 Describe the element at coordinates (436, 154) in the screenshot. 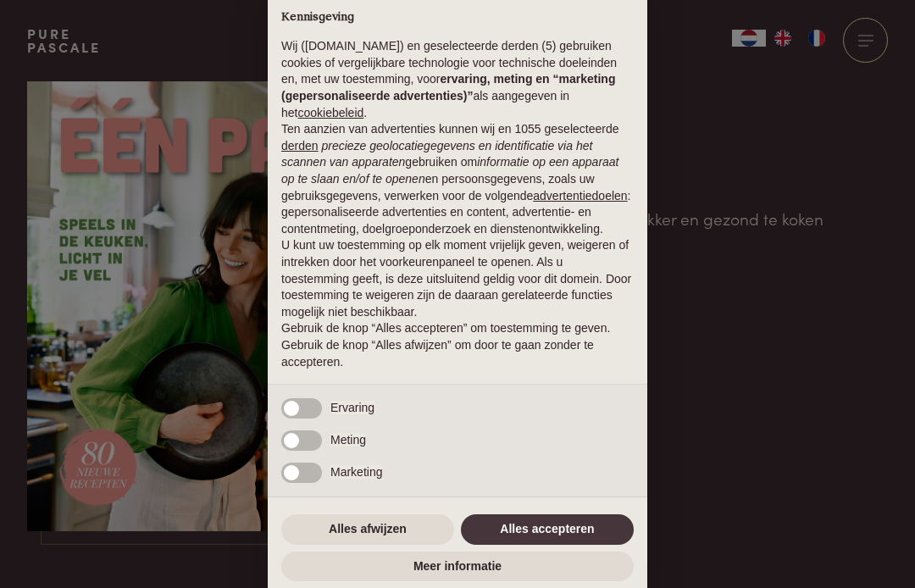

I see `em: precieze geolocatiegegevens en identificatie via het scannen van apparaten` at that location.